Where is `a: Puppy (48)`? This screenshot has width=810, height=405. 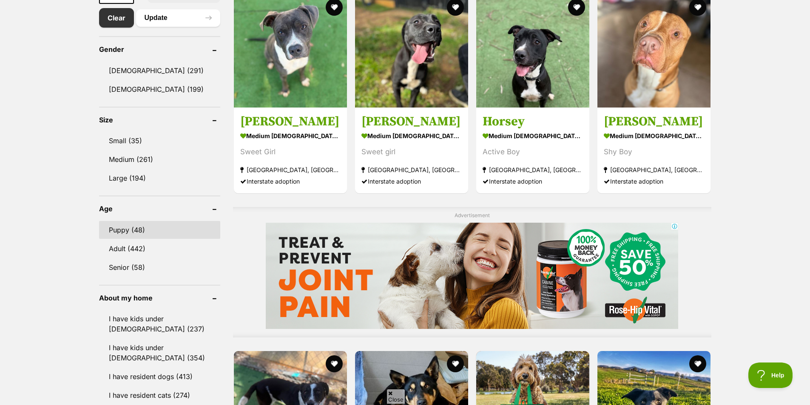 a: Puppy (48) is located at coordinates (159, 230).